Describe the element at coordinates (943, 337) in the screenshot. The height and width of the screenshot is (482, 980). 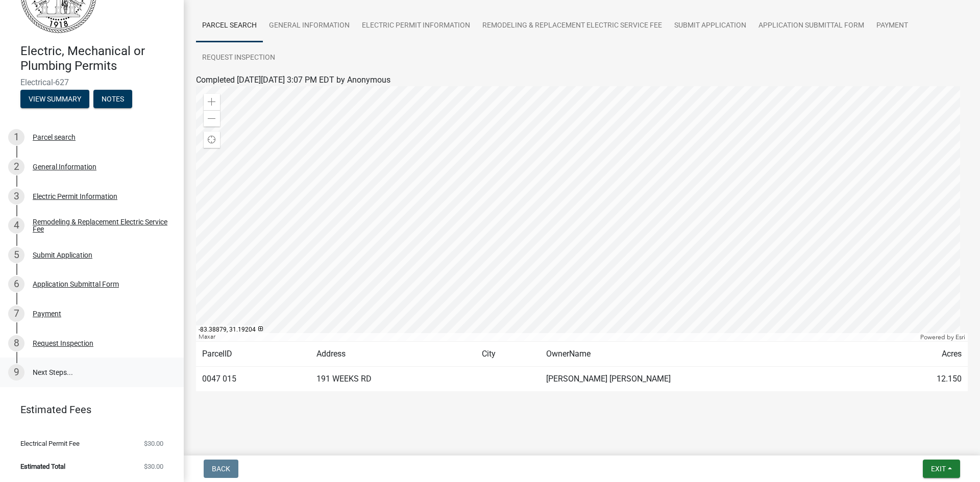
I see `div: Powered by` at that location.